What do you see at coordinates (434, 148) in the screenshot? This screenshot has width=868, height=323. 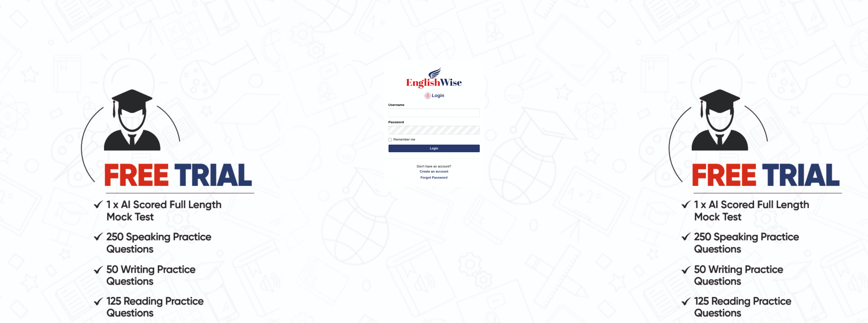 I see `button: Login` at bounding box center [434, 148].